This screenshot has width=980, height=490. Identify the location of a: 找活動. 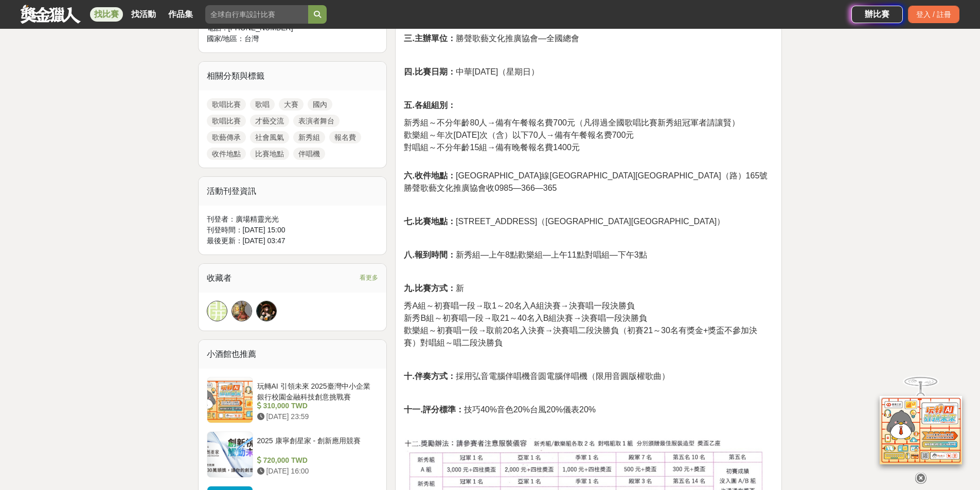
(143, 14).